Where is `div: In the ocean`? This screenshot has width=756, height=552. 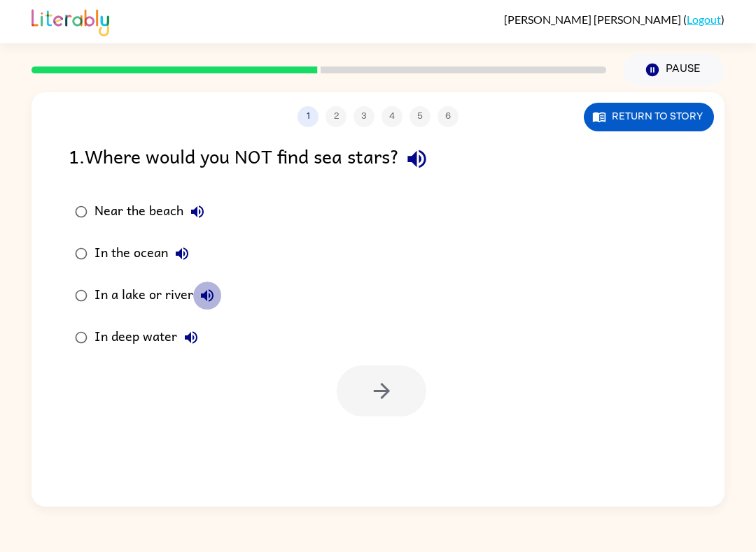 div: In the ocean is located at coordinates (145, 254).